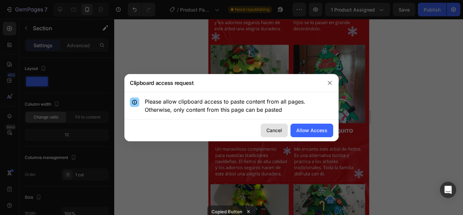 This screenshot has height=215, width=463. What do you see at coordinates (227, 211) in the screenshot?
I see `p: Copied Button` at bounding box center [227, 211].